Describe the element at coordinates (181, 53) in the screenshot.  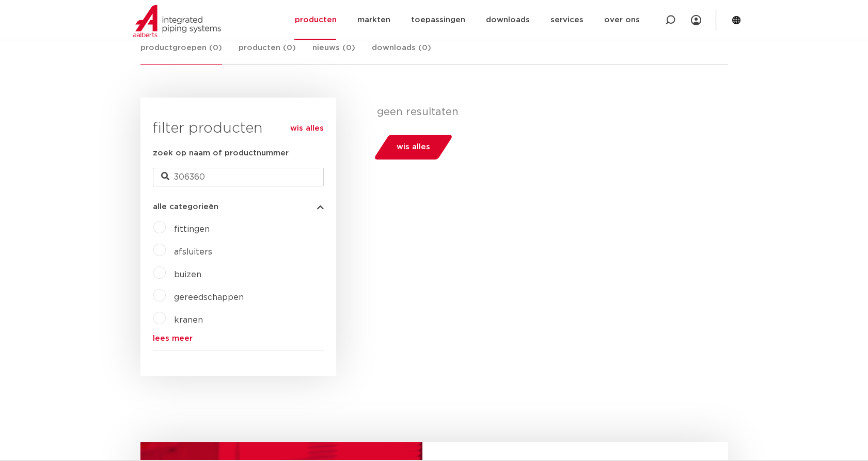
I see `a: productgroepen (0)` at that location.